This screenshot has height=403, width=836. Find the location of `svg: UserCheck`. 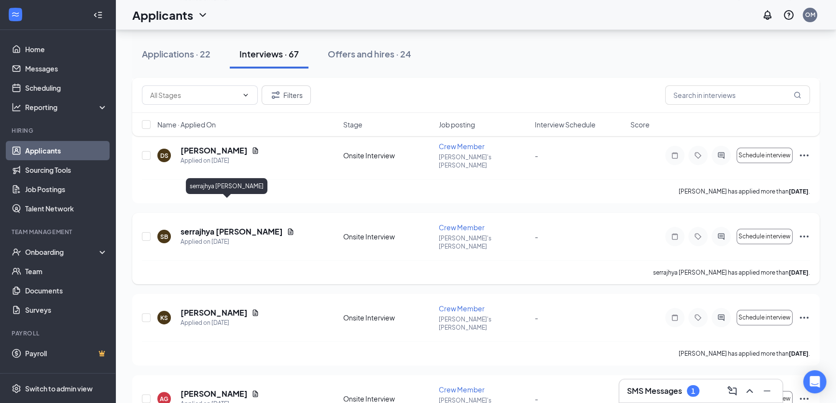

svg: UserCheck is located at coordinates (16, 252).